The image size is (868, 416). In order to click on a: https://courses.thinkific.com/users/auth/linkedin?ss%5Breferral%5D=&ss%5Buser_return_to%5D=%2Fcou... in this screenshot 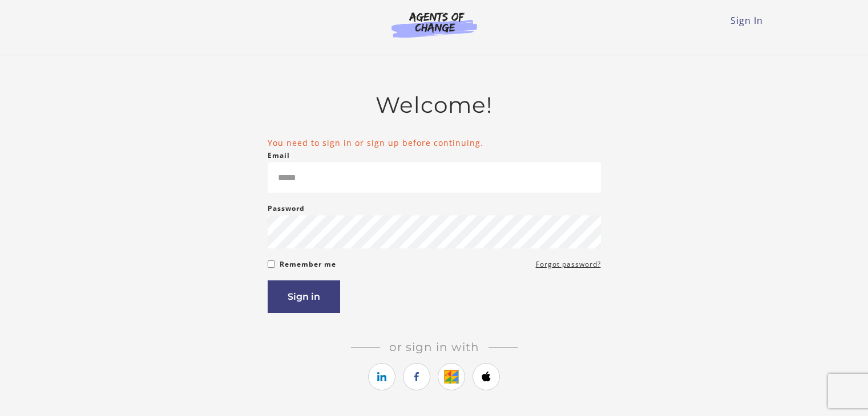, I will do `click(382, 377)`.